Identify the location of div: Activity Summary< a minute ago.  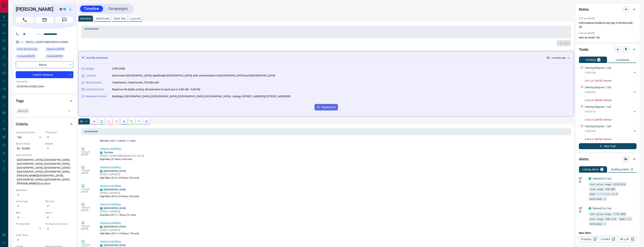
(326, 58).